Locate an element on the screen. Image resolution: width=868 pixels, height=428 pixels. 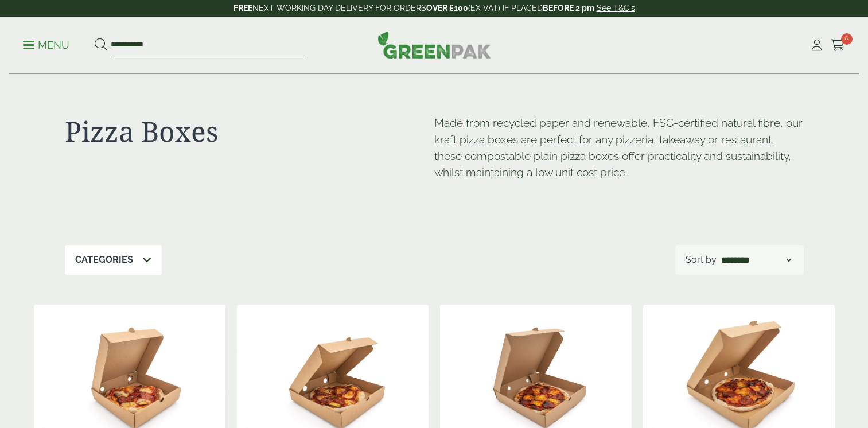
p: Menu is located at coordinates (46, 46).